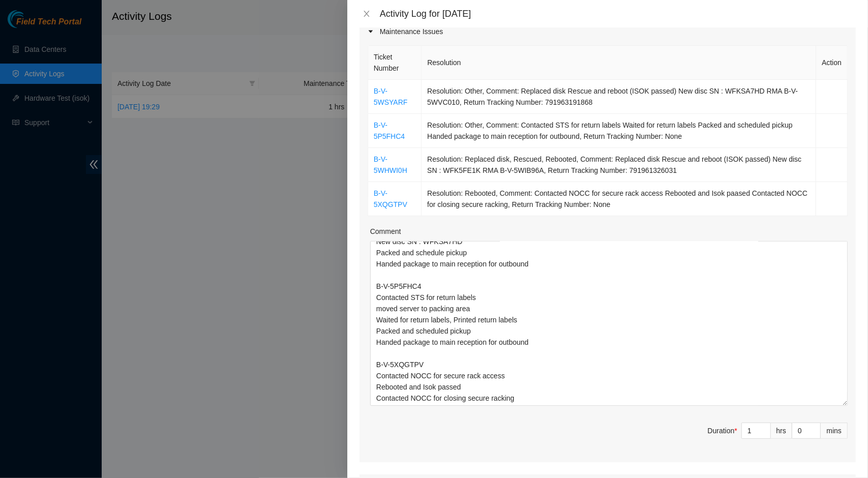  I want to click on th: Ticket Number, so click(394, 62).